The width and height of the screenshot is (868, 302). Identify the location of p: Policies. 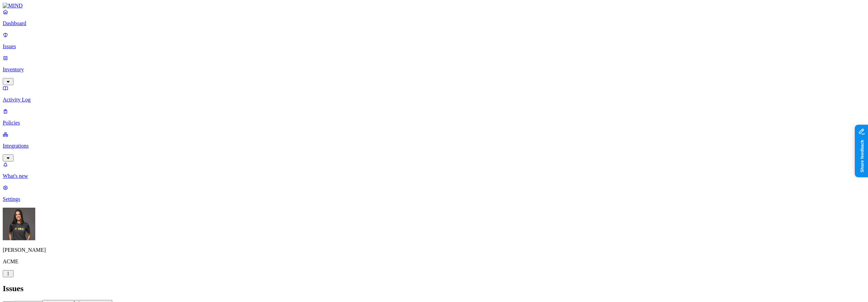
(434, 123).